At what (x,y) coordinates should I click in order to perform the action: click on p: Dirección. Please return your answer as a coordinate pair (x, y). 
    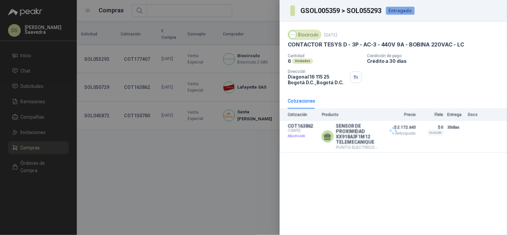
    Looking at the image, I should click on (318, 72).